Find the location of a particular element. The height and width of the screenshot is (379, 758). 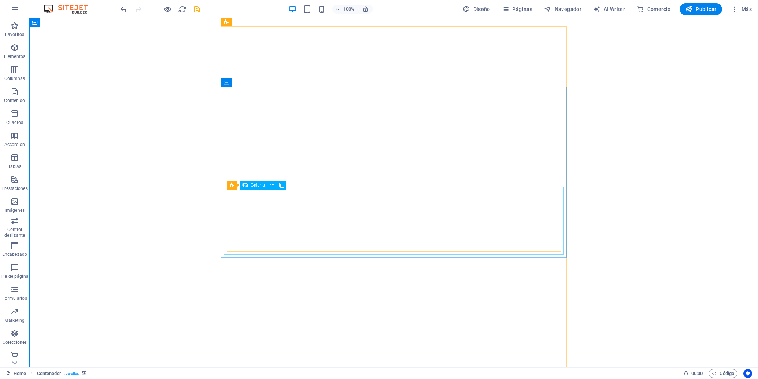

h6: 100% is located at coordinates (349, 9).